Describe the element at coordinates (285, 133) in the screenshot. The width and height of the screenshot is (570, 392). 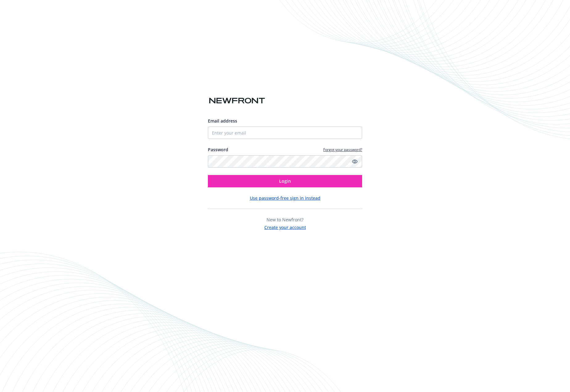
I see `input: Enter your email` at that location.